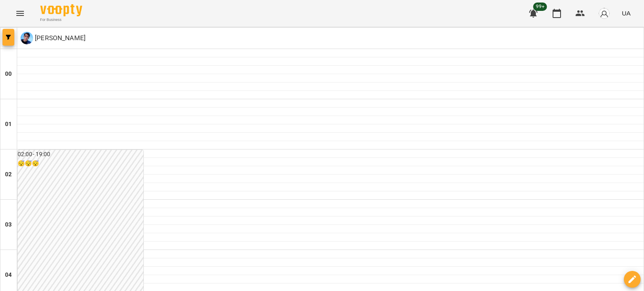 The width and height of the screenshot is (644, 291). Describe the element at coordinates (9, 174) in the screenshot. I see `h6: 02` at that location.